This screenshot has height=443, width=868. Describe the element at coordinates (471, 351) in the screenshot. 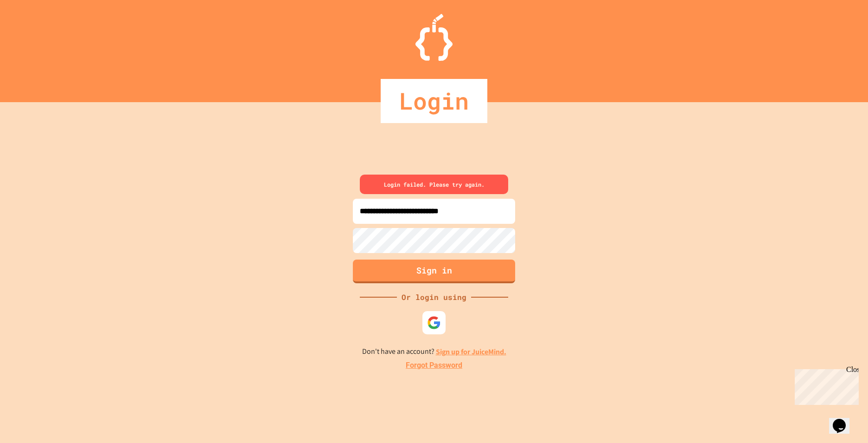

I see `a: Sign up for JuiceMind.` at that location.